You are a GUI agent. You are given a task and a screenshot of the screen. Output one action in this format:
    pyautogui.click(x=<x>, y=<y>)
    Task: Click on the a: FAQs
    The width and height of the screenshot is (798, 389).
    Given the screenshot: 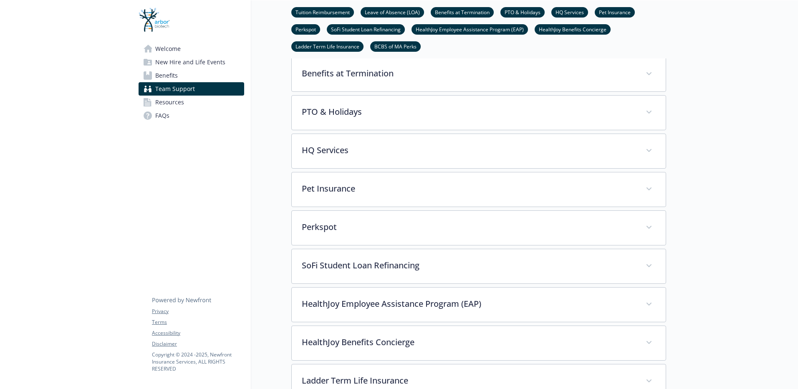 What is the action you would take?
    pyautogui.click(x=191, y=116)
    